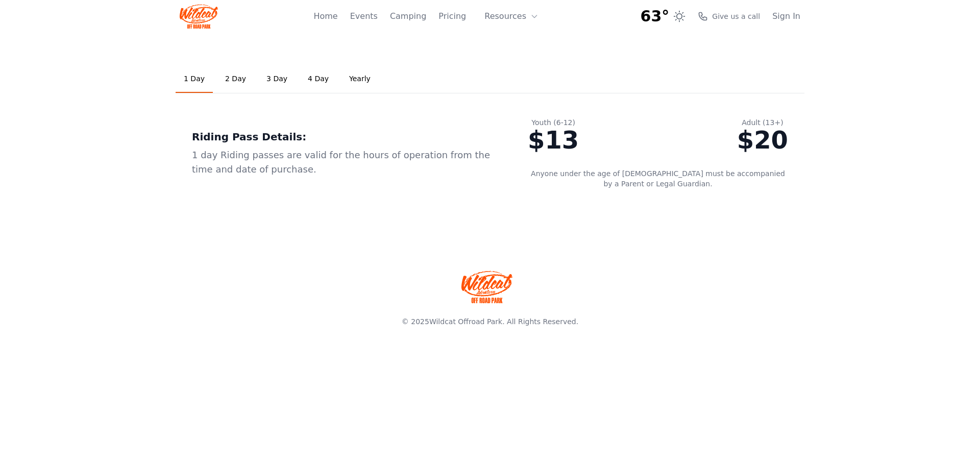  Describe the element at coordinates (487, 287) in the screenshot. I see `img: Wildcat Offroad park` at that location.